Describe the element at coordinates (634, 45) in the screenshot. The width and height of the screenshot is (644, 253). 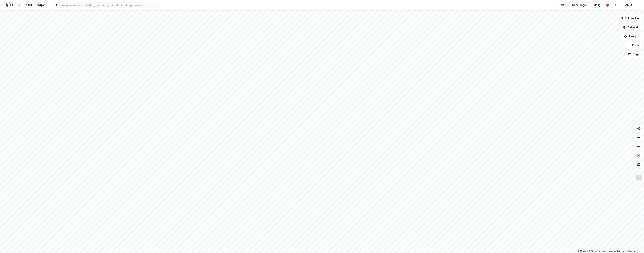
I see `button: Filter` at that location.